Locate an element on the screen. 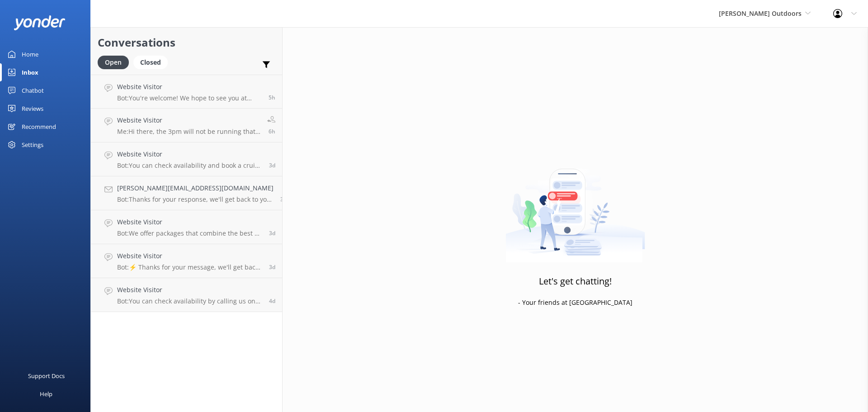 This screenshot has width=868, height=412. div: Recommend is located at coordinates (39, 127).